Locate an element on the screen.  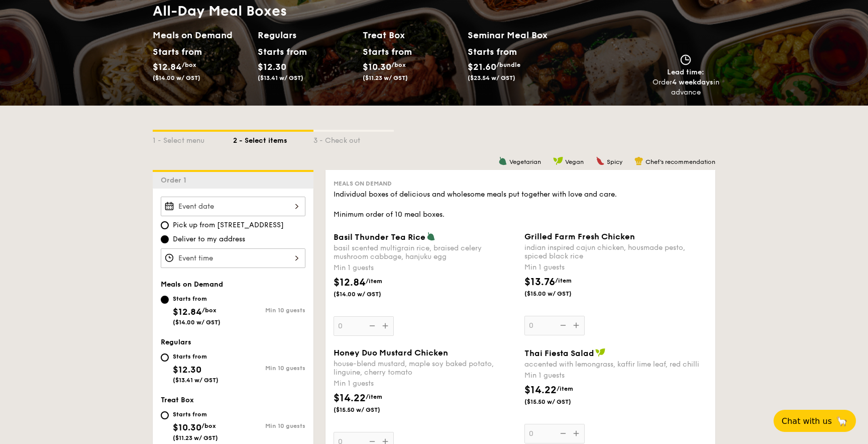
span: /bundle is located at coordinates (509, 65).